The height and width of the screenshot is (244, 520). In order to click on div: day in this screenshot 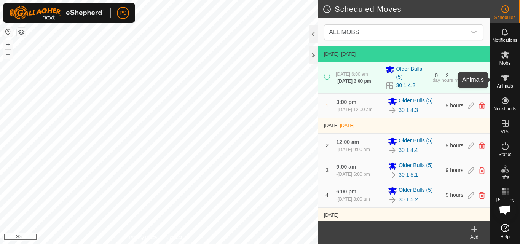, I will do `click(437, 80)`.